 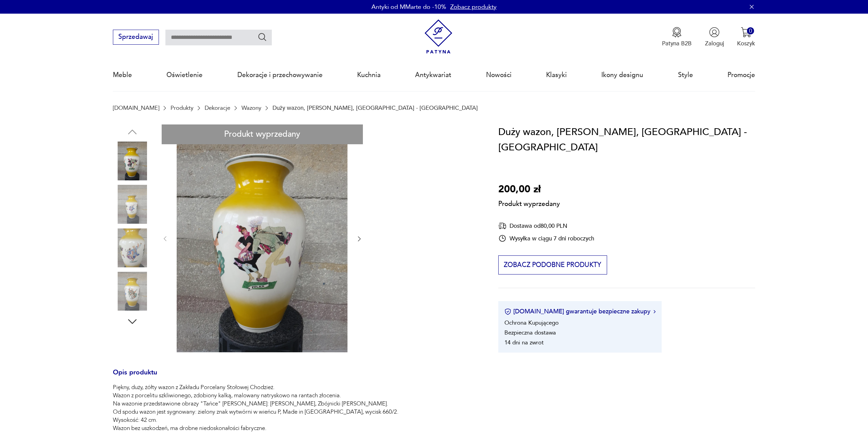 I want to click on img: Ikona dostawy, so click(x=503, y=226).